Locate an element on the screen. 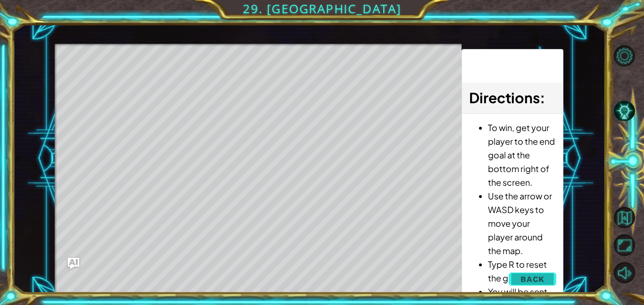 This screenshot has height=305, width=644. li: Type R to reset the game. is located at coordinates (522, 271).